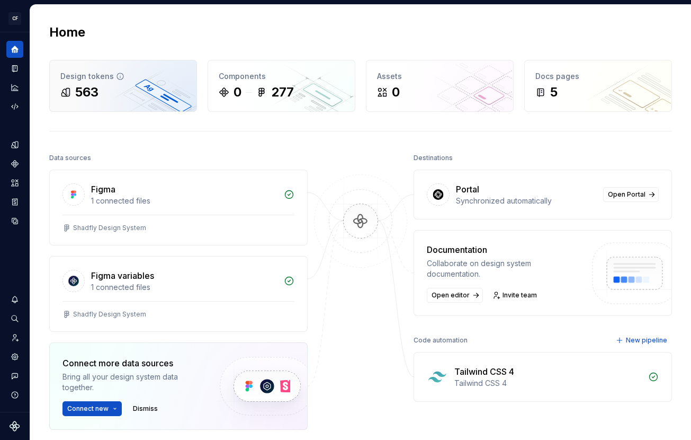  Describe the element at coordinates (15, 426) in the screenshot. I see `a: Supernova Logo` at that location.